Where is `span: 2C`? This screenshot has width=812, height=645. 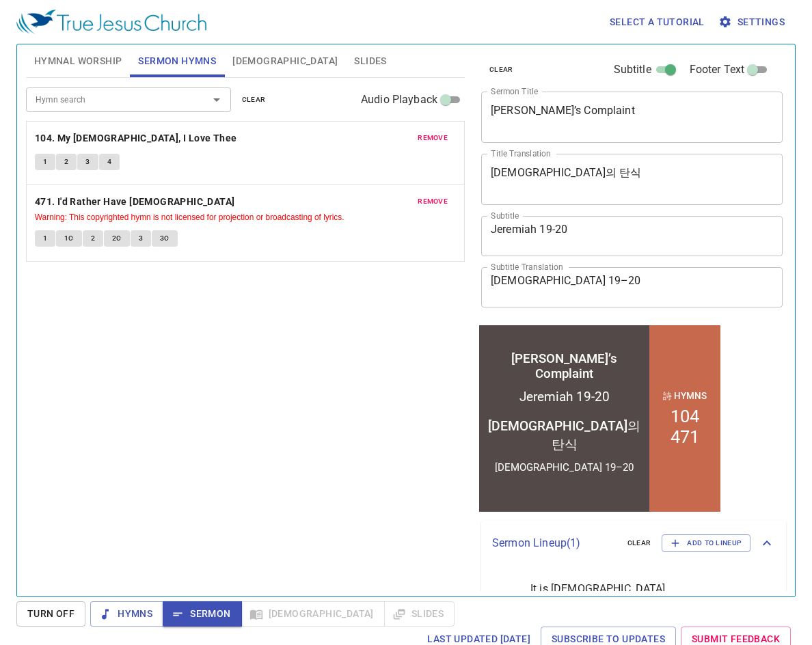 span: 2C is located at coordinates (117, 238).